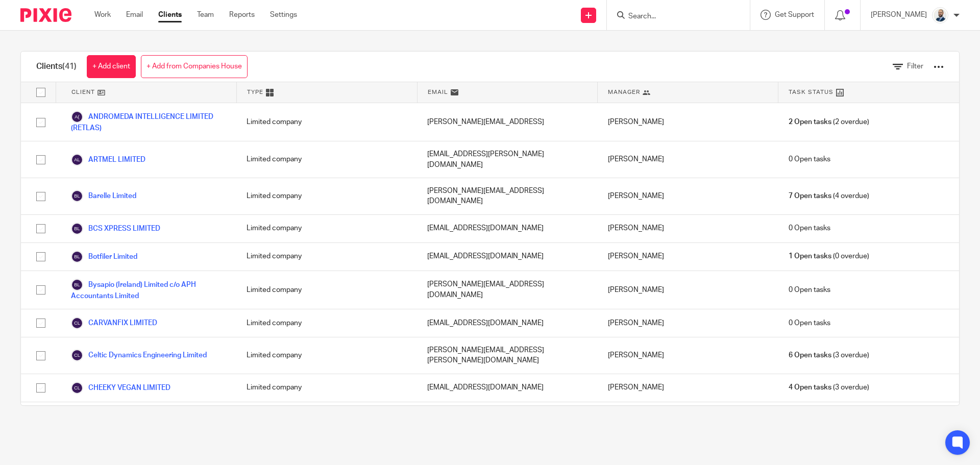 Image resolution: width=980 pixels, height=465 pixels. What do you see at coordinates (170, 15) in the screenshot?
I see `a: Clients` at bounding box center [170, 15].